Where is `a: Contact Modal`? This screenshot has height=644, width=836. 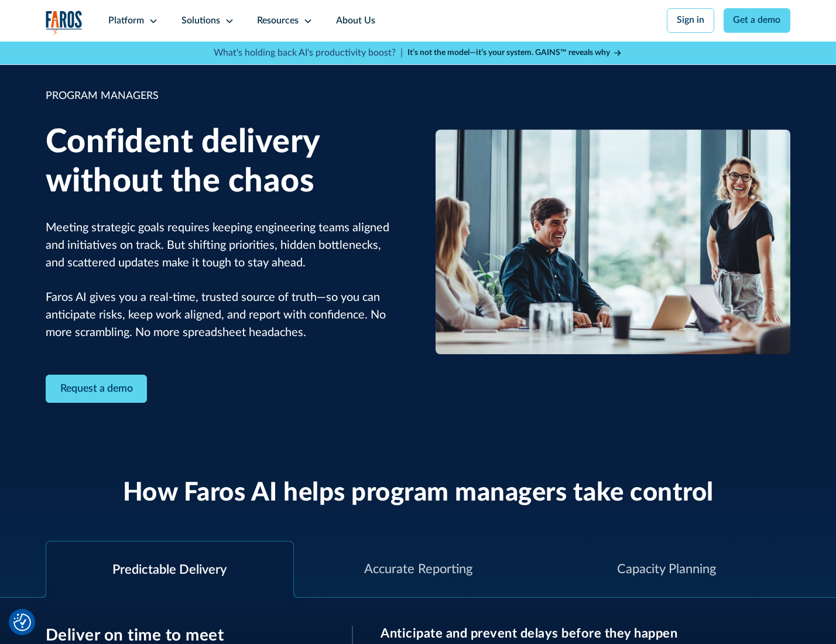 a: Contact Modal is located at coordinates (97, 389).